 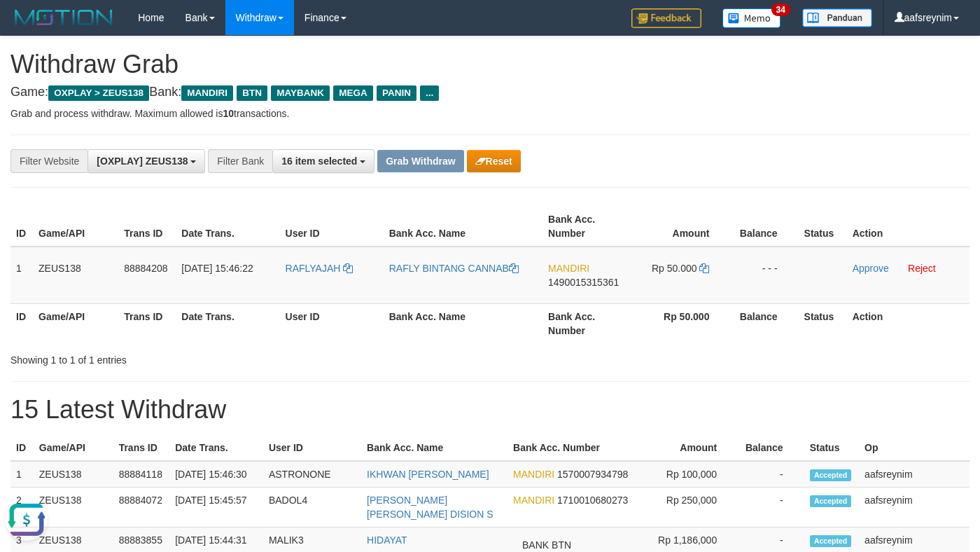 What do you see at coordinates (146, 268) in the screenshot?
I see `span: 88884208` at bounding box center [146, 268].